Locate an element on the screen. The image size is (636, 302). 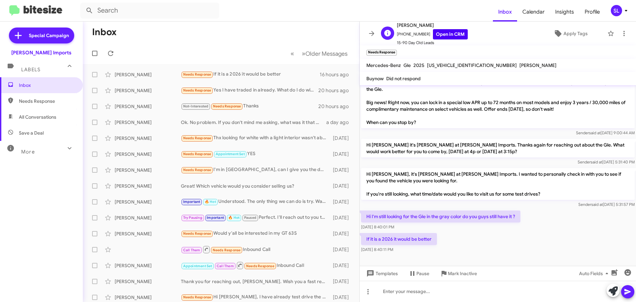
button: Next is located at coordinates (325, 53).